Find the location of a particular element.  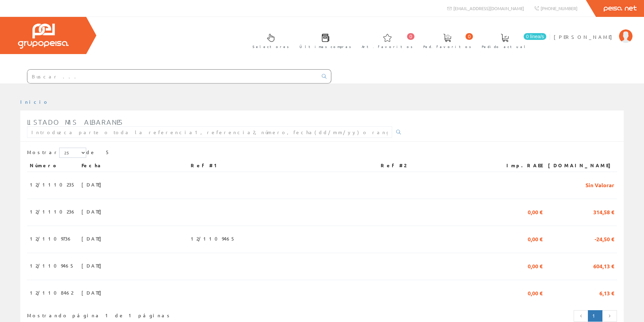

span: Ped. favoritos is located at coordinates (447, 47).